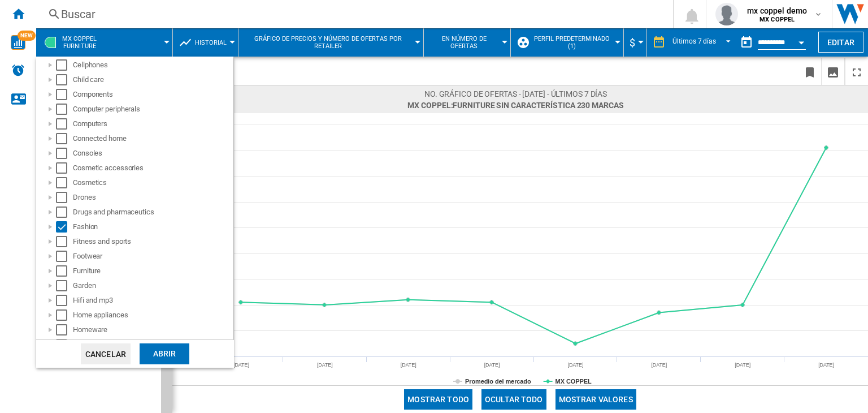 Image resolution: width=868 pixels, height=413 pixels. What do you see at coordinates (152, 124) in the screenshot?
I see `div: Computers` at bounding box center [152, 124].